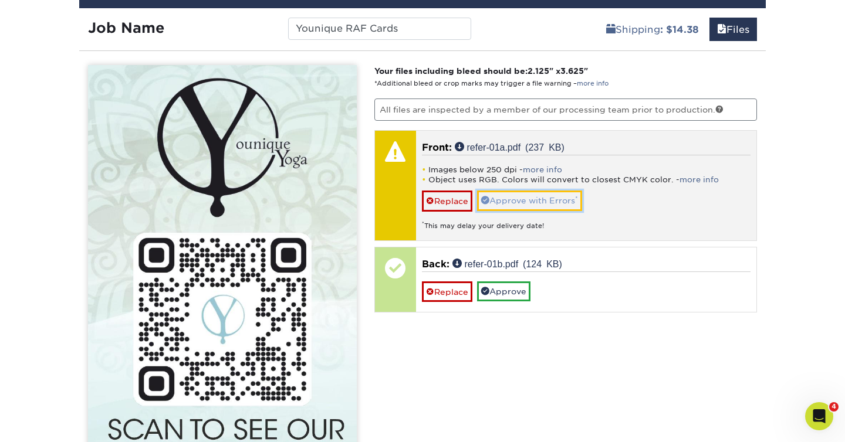  What do you see at coordinates (834, 407) in the screenshot?
I see `span: 4` at bounding box center [834, 407].